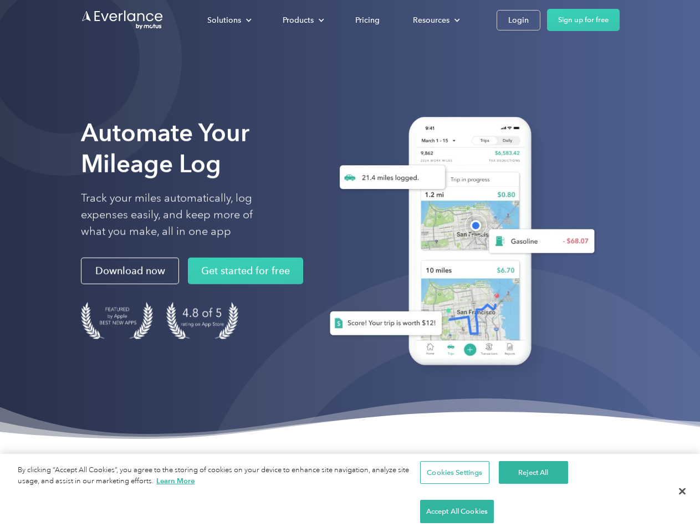  I want to click on a: Get started for free, so click(246, 271).